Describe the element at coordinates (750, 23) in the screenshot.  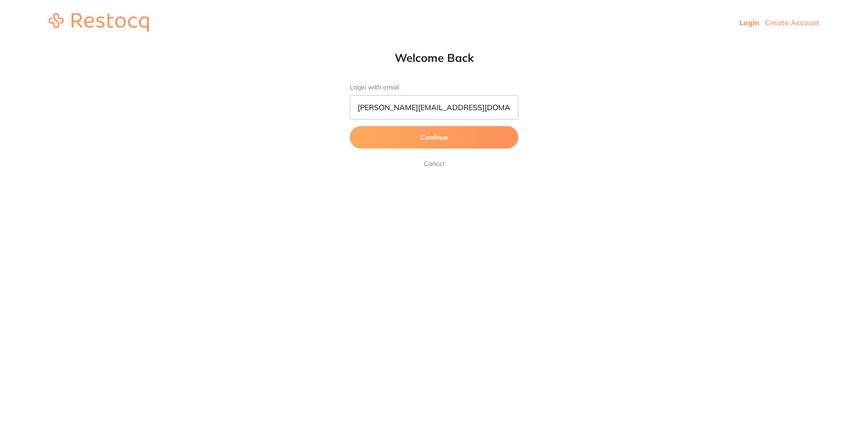
I see `a: Login` at that location.